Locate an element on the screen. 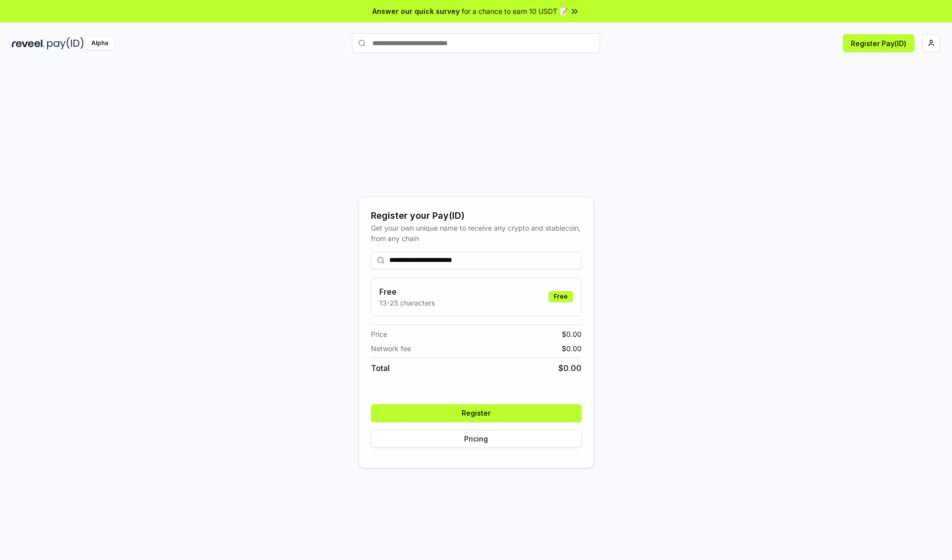  span: for a chance to earn 10 USDT 📝 is located at coordinates (514, 11).